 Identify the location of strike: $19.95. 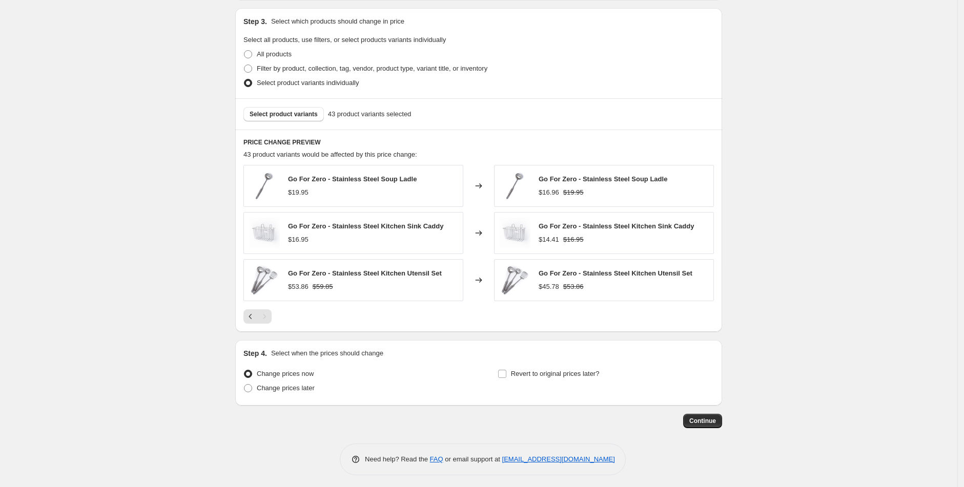
(574, 193).